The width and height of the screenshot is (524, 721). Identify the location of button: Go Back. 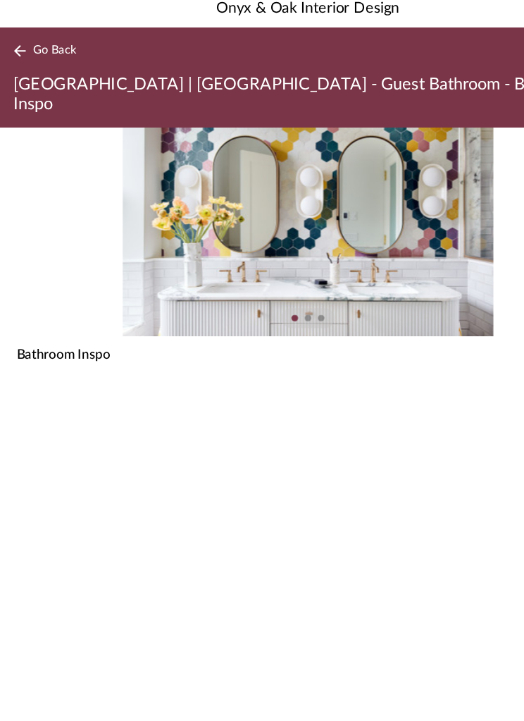
(40, 55).